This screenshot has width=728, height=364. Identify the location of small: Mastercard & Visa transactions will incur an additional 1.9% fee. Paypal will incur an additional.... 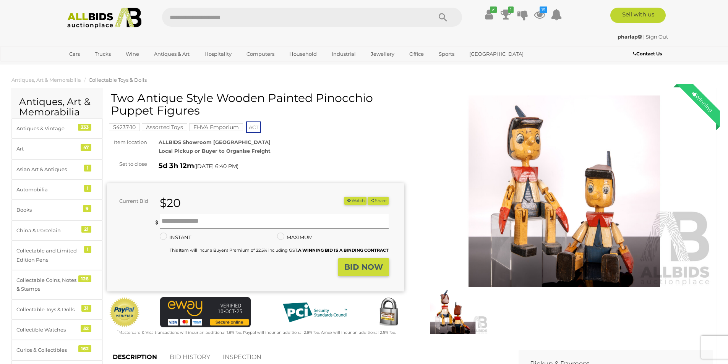
(256, 332).